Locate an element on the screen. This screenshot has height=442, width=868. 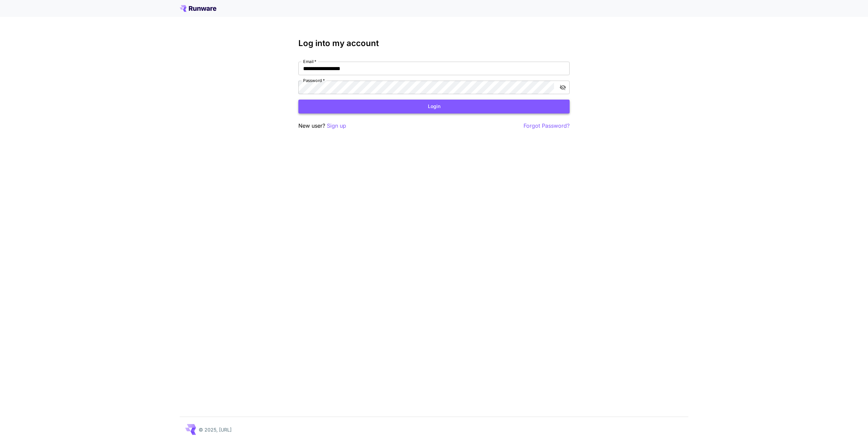
p: Sign up is located at coordinates (336, 126).